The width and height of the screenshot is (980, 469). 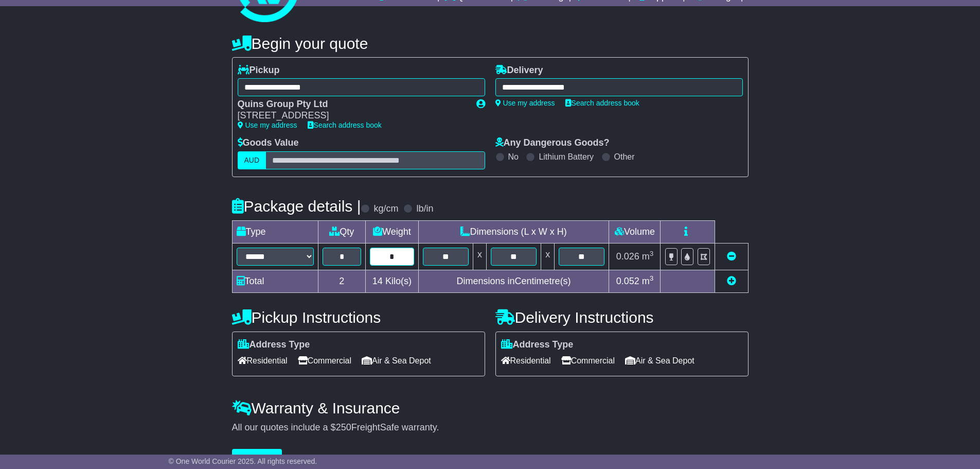 I want to click on span: 250, so click(x=344, y=427).